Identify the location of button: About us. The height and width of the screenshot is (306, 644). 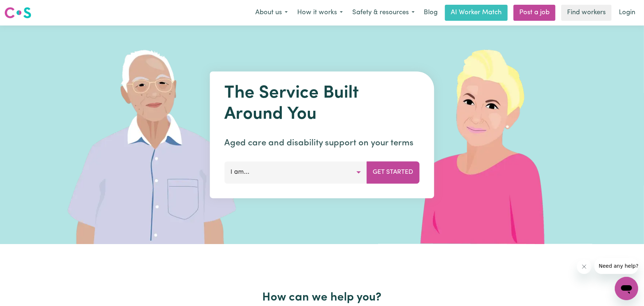
(272, 13).